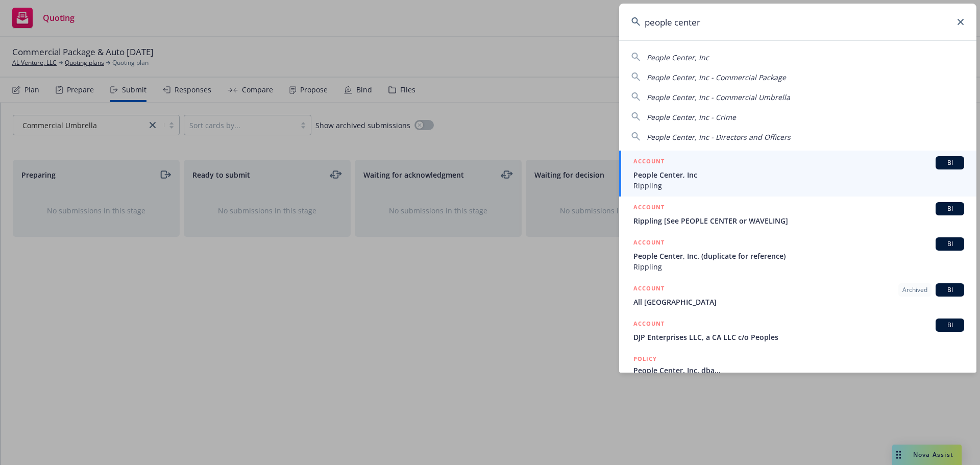 This screenshot has height=465, width=980. Describe the element at coordinates (798, 214) in the screenshot. I see `a: ACCOUNTBIRippling [See PEOPLE CENTER or WAVELING]` at that location.